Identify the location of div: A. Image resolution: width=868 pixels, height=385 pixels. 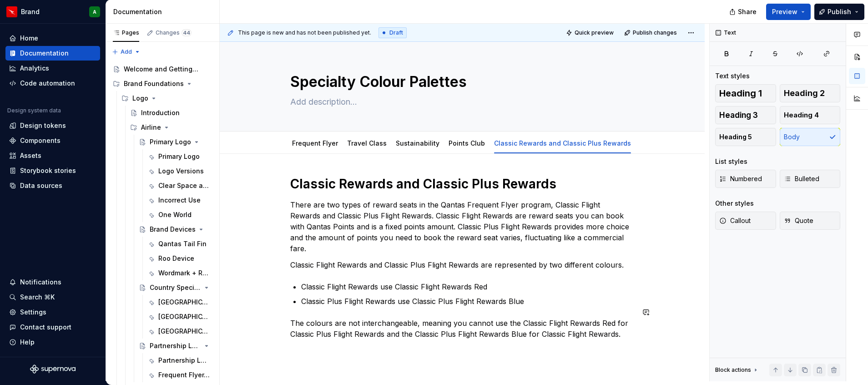
(94, 12).